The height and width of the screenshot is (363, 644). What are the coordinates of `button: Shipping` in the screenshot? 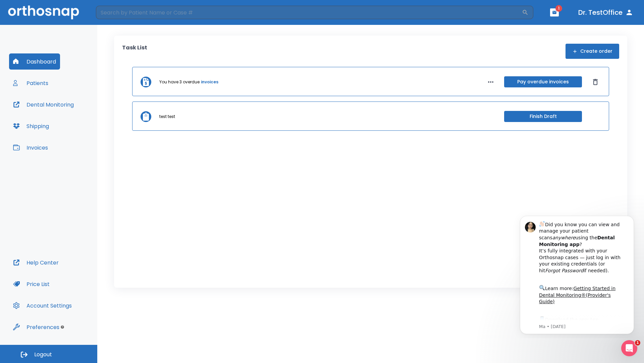 It's located at (31, 126).